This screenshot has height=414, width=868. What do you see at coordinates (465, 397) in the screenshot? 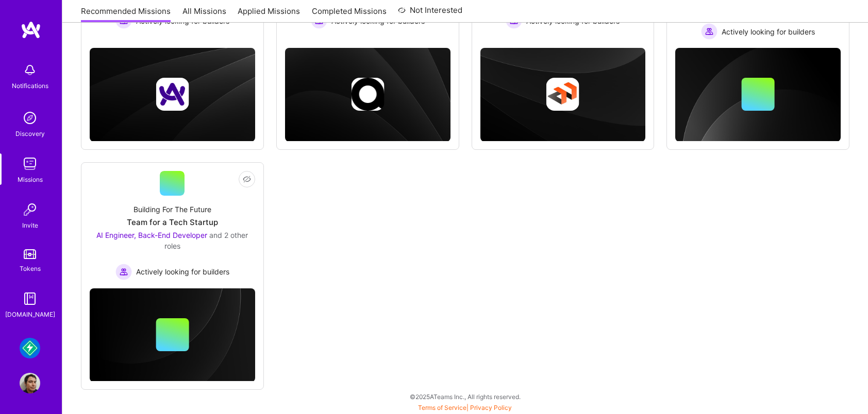
I see `div: © 2025 ATeams Inc., All rights reserved.` at bounding box center [465, 397].